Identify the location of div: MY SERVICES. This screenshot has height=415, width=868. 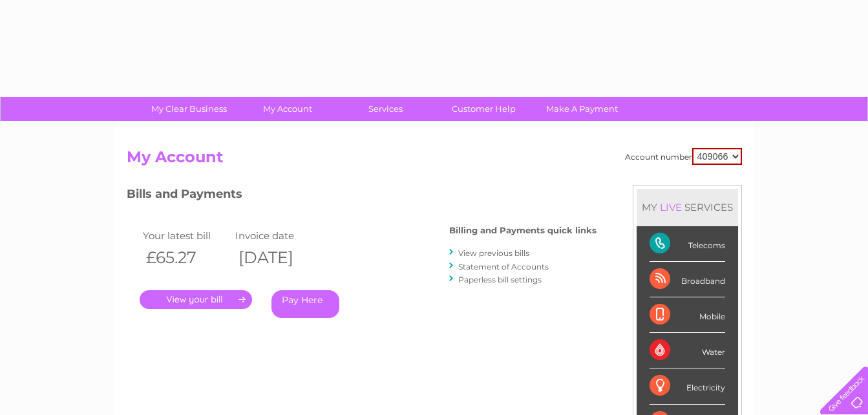
(687, 207).